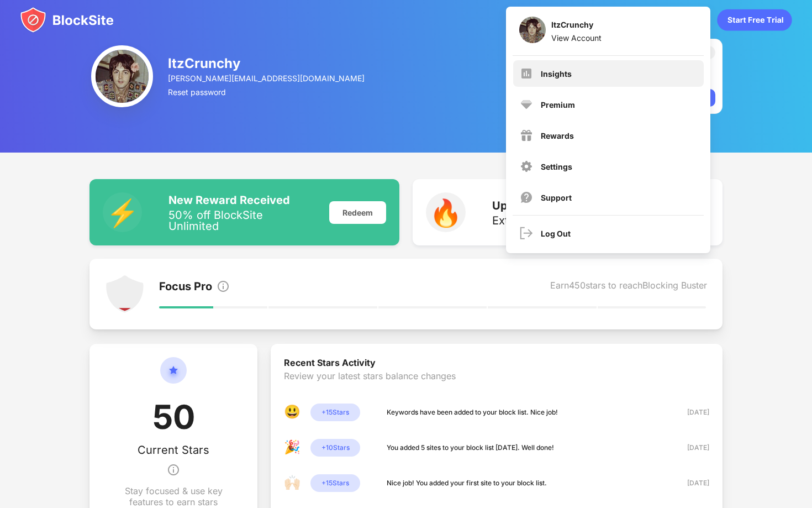 This screenshot has width=812, height=508. Describe the element at coordinates (527, 104) in the screenshot. I see `img: premium.svg` at that location.